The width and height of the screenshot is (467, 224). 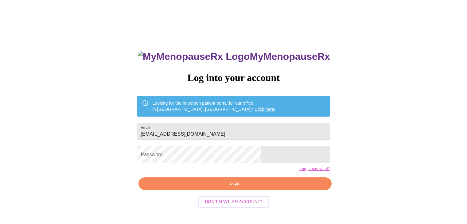 I want to click on h3: Log into your account, so click(x=233, y=78).